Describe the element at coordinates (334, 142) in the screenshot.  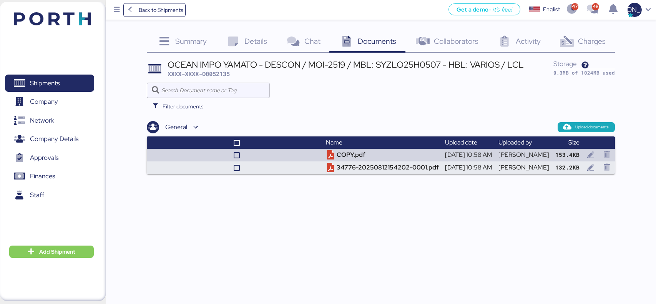
I see `span: Name` at that location.